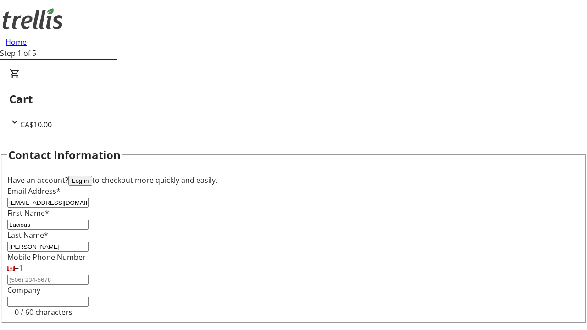 The image size is (587, 330). I want to click on div: CartCA$10.00, so click(293, 99).